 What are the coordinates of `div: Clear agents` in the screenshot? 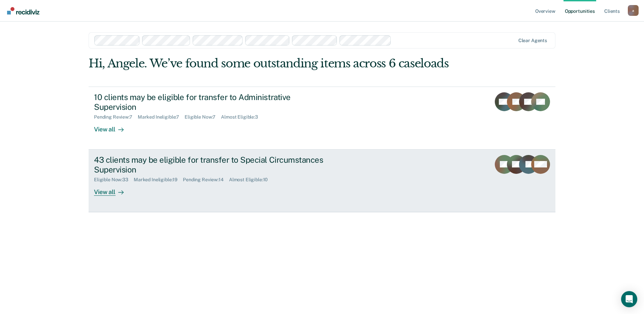 It's located at (533, 40).